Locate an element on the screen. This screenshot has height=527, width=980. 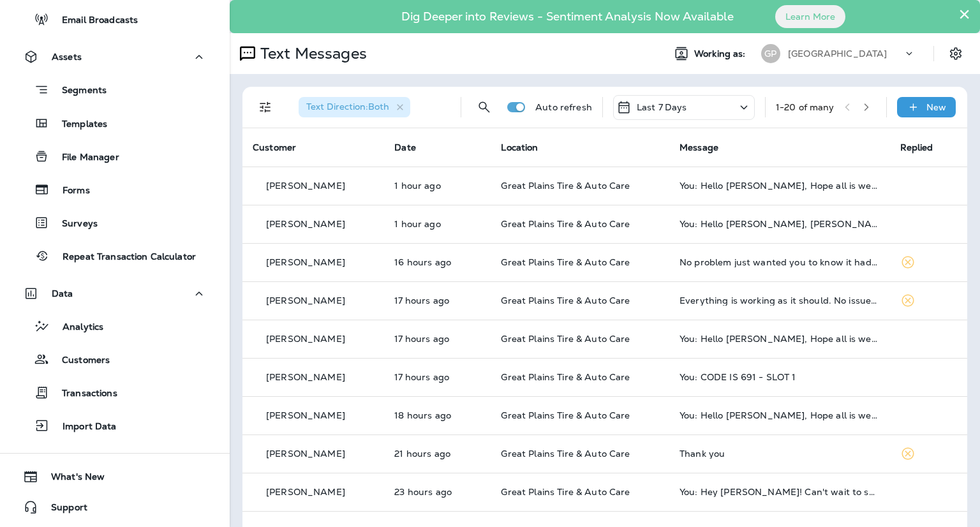
button: Close is located at coordinates (964, 14).